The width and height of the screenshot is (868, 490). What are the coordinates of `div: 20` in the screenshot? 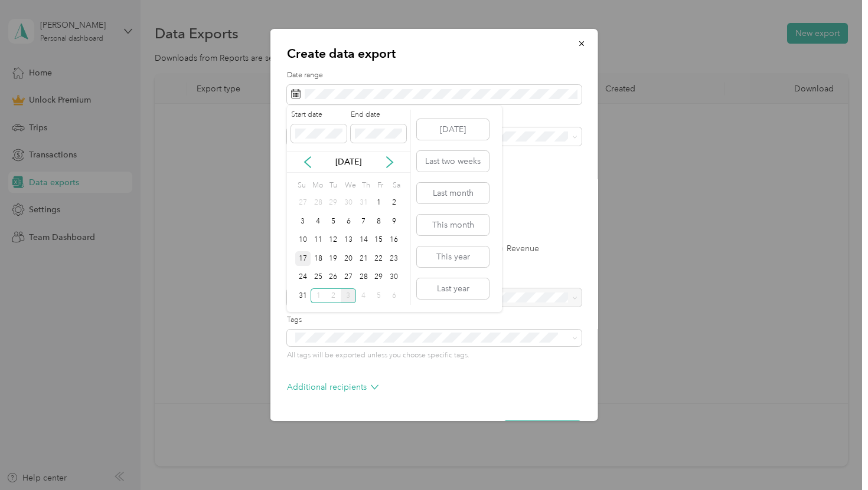 It's located at (348, 258).